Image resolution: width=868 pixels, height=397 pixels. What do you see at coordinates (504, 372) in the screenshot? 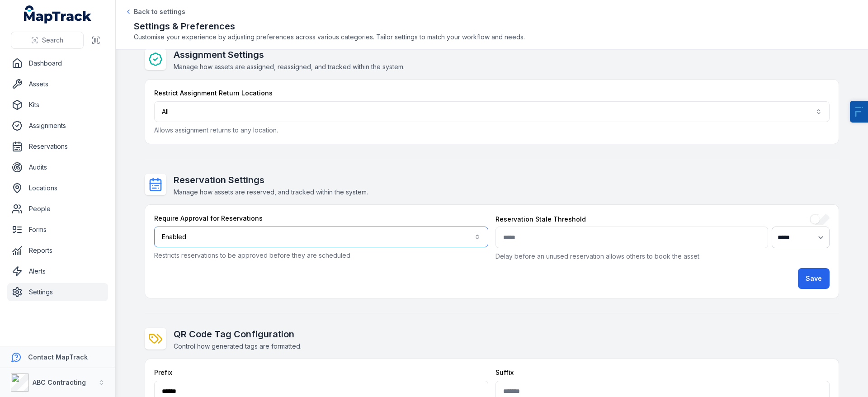
I see `label: Suffix` at bounding box center [504, 372].